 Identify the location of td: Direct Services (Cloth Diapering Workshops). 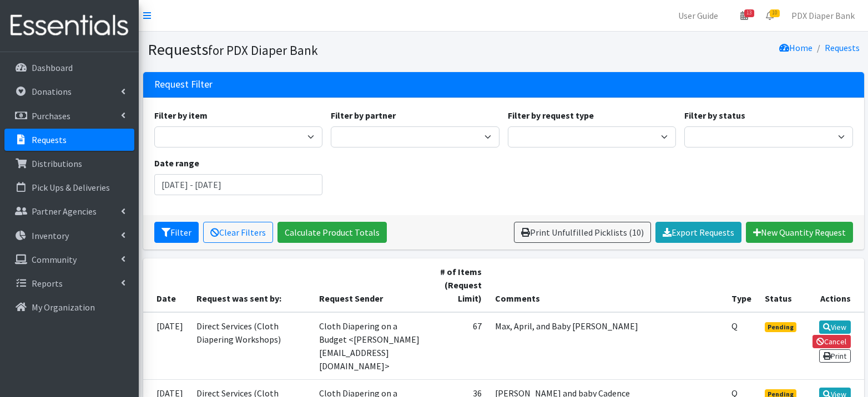
(251, 346).